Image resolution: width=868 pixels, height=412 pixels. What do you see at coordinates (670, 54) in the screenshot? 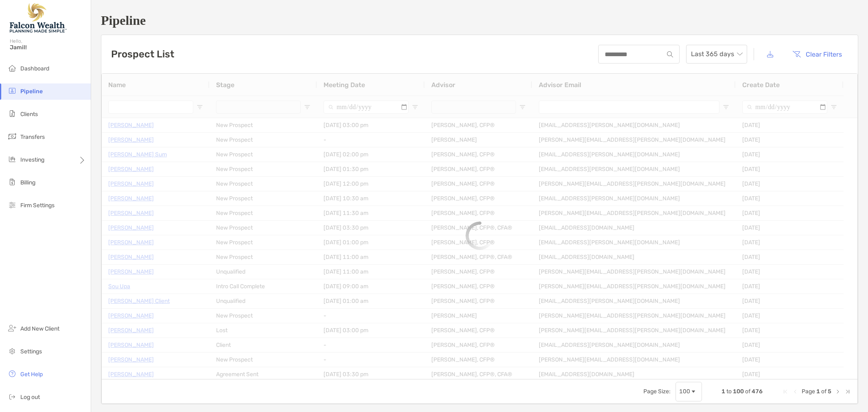
I see `img: input icon` at bounding box center [670, 54].